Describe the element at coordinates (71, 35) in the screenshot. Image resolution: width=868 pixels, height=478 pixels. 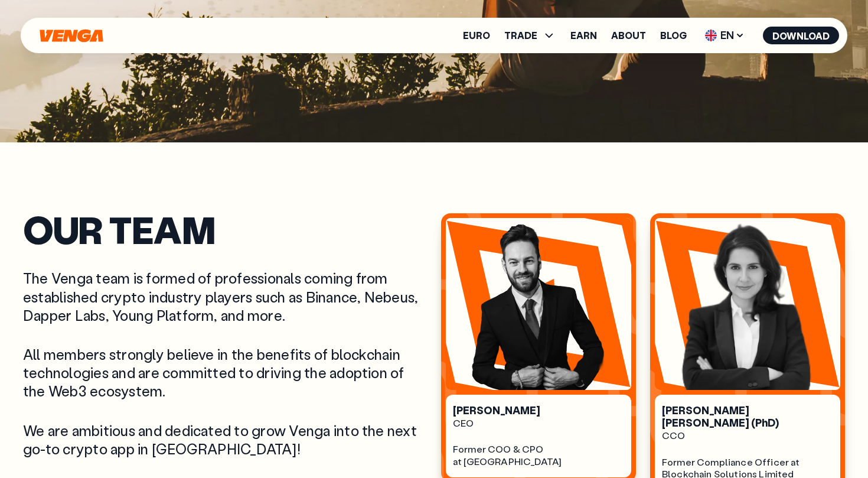
I see `svg: Home` at that location.